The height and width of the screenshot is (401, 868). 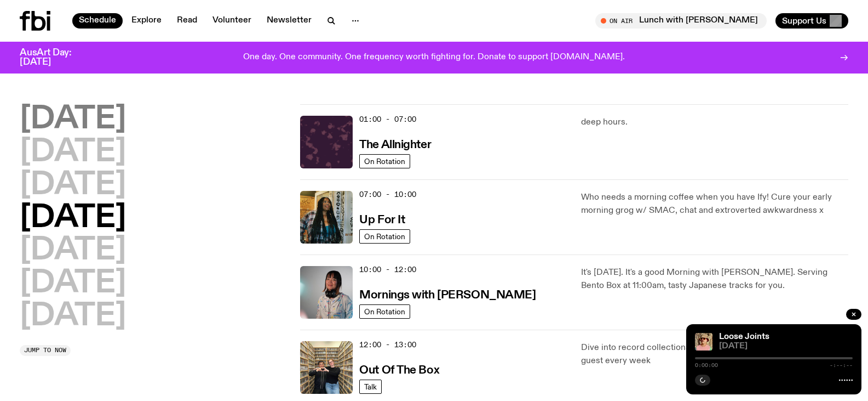 I want to click on a: The Allnighter, so click(x=395, y=144).